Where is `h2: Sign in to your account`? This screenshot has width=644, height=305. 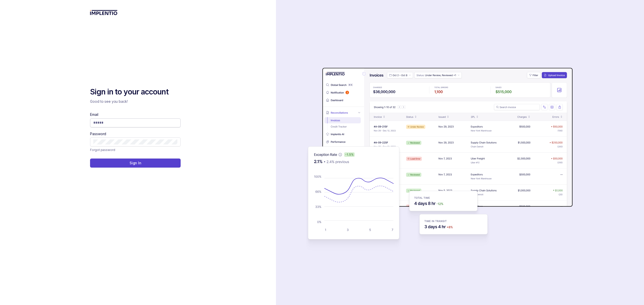 h2: Sign in to your account is located at coordinates (135, 92).